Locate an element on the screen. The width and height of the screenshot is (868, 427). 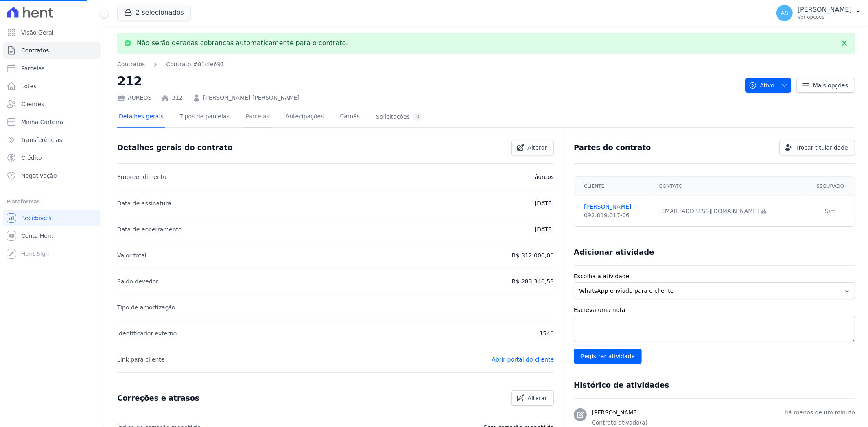
p: há menos de um minuto is located at coordinates (820, 412).